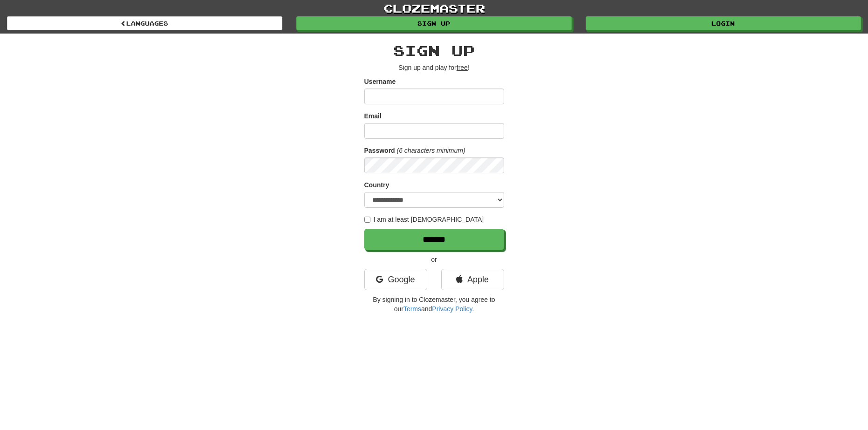  Describe the element at coordinates (380, 151) in the screenshot. I see `label: Password` at that location.